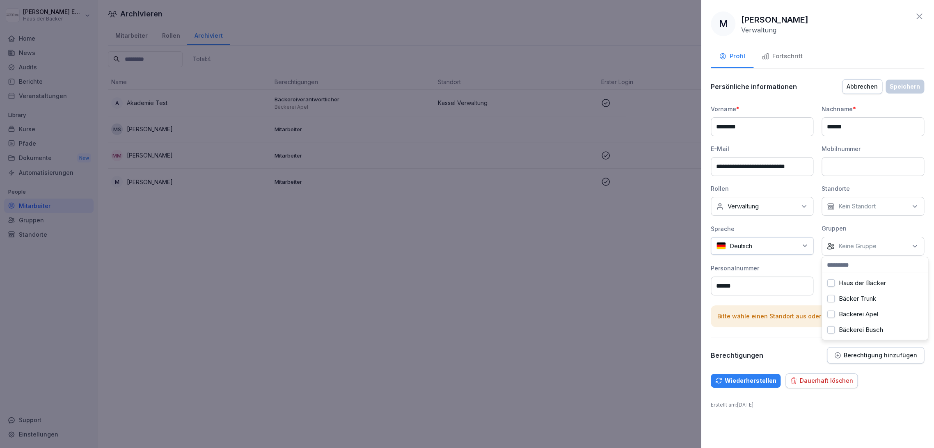 This screenshot has height=448, width=934. What do you see at coordinates (873, 109) in the screenshot?
I see `div: Nachname` at bounding box center [873, 109].